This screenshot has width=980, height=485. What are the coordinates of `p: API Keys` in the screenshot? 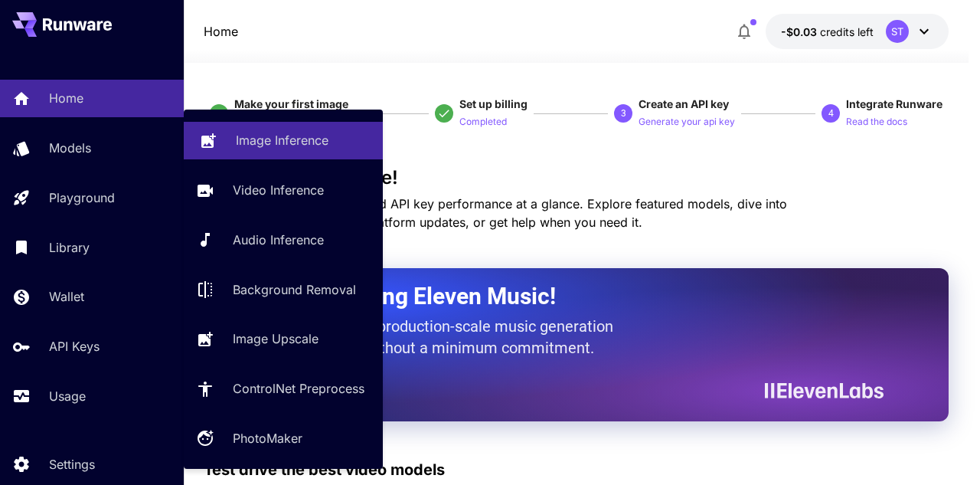 It's located at (75, 346).